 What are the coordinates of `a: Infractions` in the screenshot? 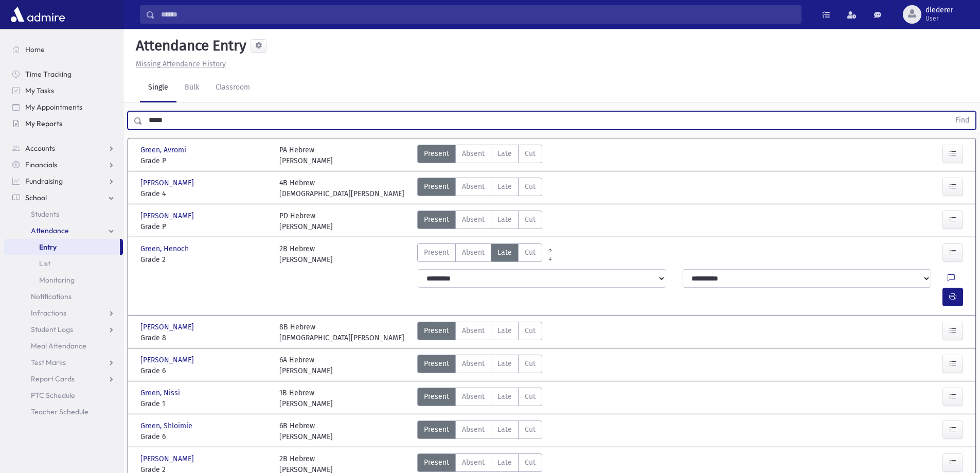 It's located at (63, 313).